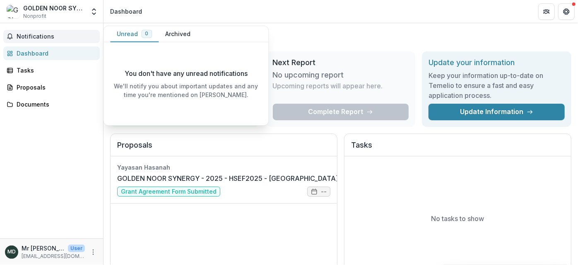  I want to click on span: Nonprofit, so click(35, 16).